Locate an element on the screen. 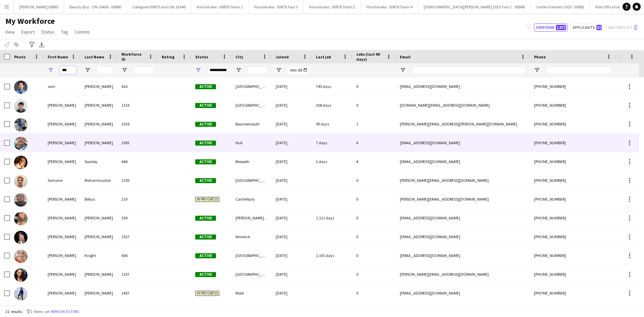 The width and height of the screenshot is (644, 317). span: Tag is located at coordinates (64, 32).